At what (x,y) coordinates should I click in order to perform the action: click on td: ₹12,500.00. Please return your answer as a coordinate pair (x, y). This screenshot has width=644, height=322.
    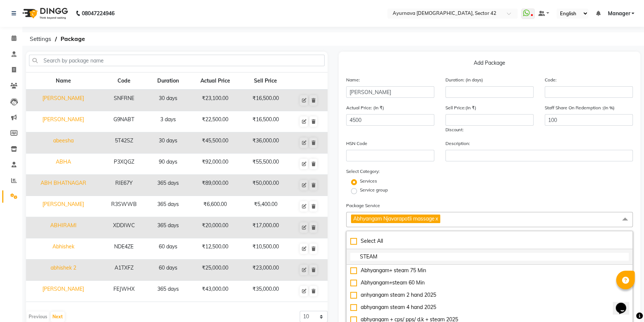
    Looking at the image, I should click on (215, 248).